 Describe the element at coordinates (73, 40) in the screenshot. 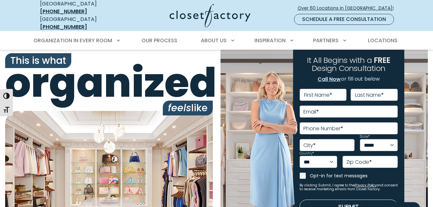

I see `span: Organization in Every Room` at that location.